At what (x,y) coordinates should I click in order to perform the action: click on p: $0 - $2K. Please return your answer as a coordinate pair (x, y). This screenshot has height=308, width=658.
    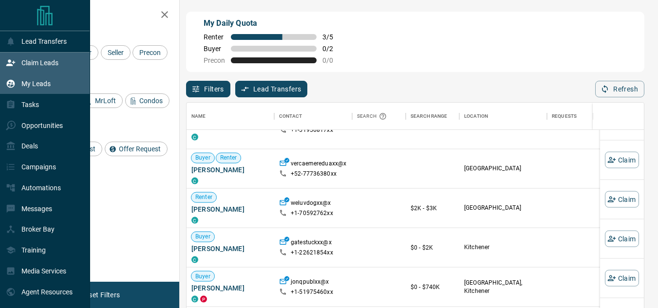
    Looking at the image, I should click on (432, 248).